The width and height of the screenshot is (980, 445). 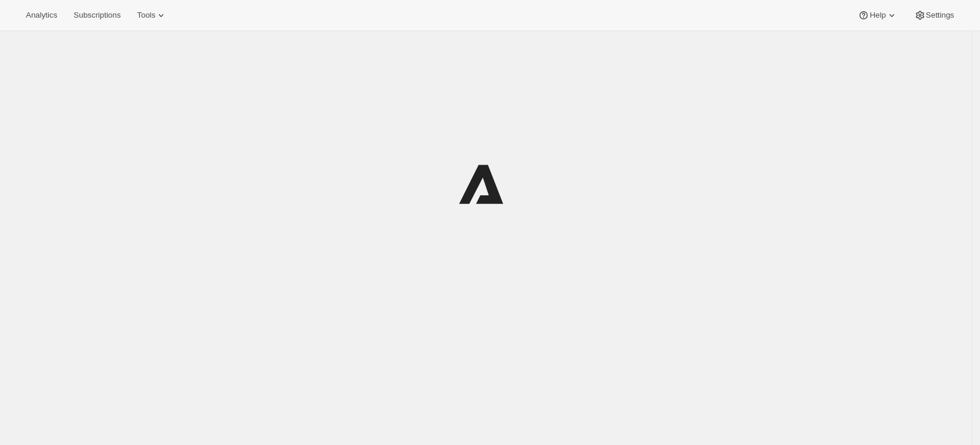 What do you see at coordinates (940, 15) in the screenshot?
I see `span: Settings` at bounding box center [940, 15].